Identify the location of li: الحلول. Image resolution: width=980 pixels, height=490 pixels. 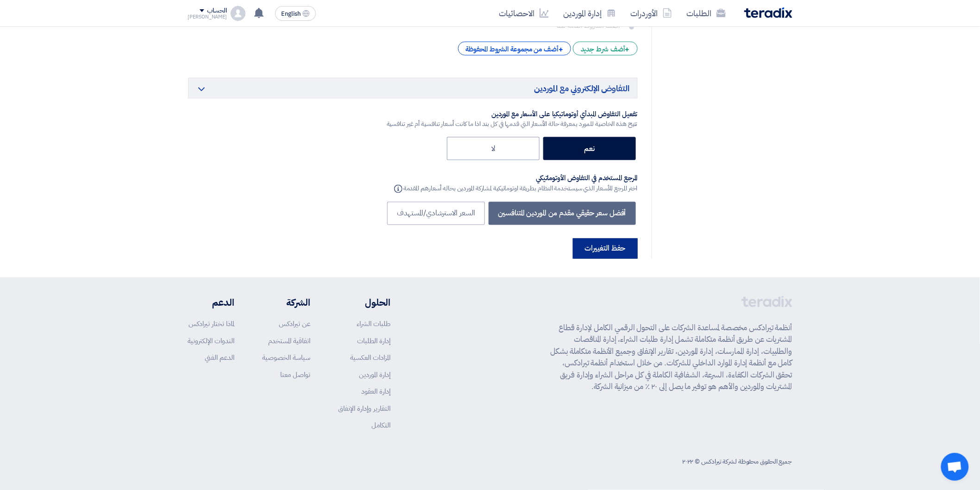
(364, 303).